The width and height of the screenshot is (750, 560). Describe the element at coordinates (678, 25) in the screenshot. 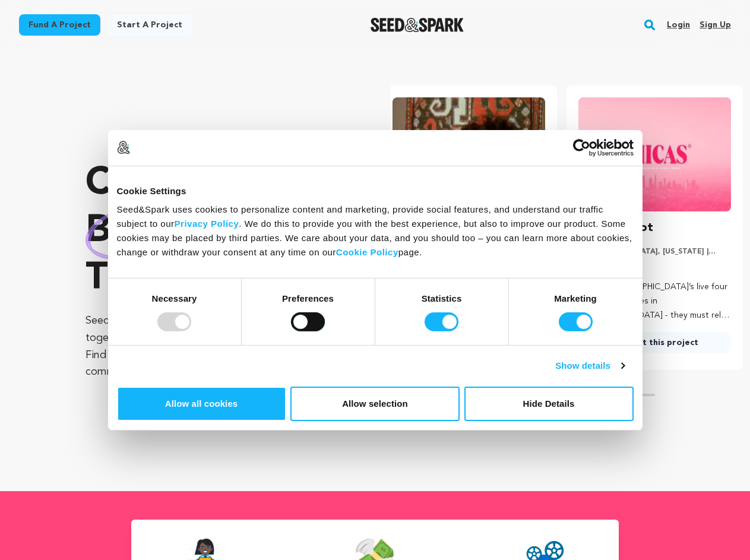

I see `a: Login` at that location.